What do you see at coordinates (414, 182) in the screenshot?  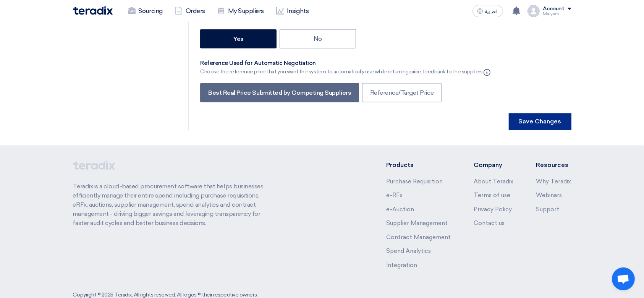 I see `a: Purchase Requisition` at bounding box center [414, 182].